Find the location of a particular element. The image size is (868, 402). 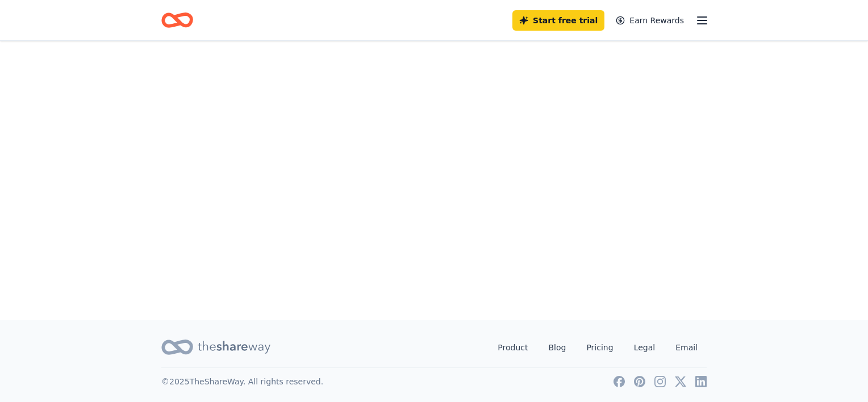

a: Legal is located at coordinates (648, 347).